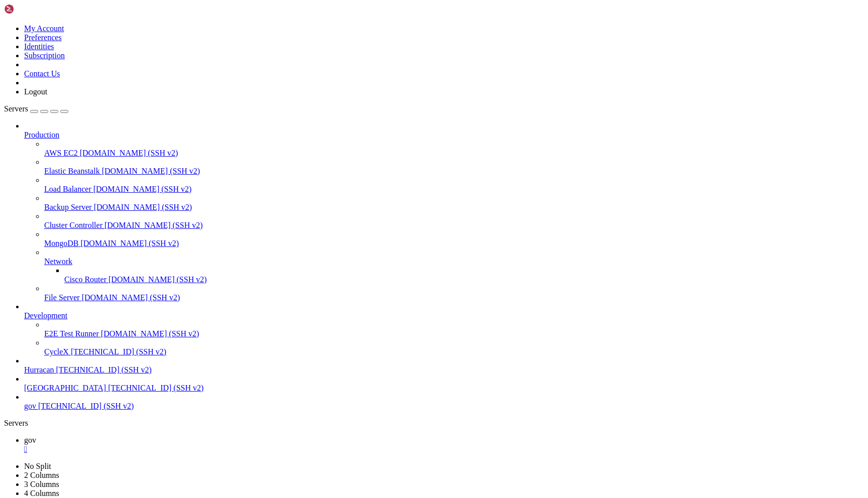 This screenshot has width=868, height=498. I want to click on a: gov, so click(444, 444).